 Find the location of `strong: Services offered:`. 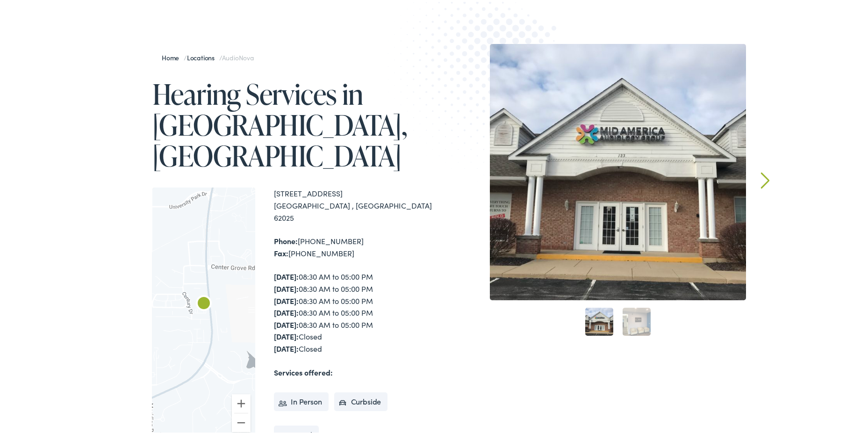

strong: Services offered: is located at coordinates (303, 371).